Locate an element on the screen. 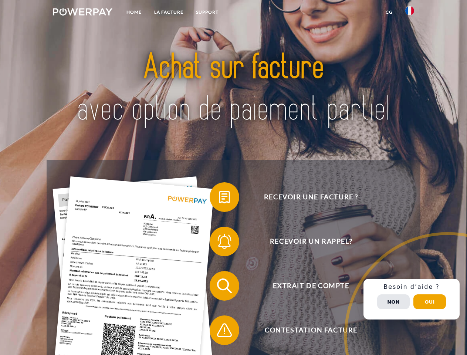 The height and width of the screenshot is (355, 467). a: LA FACTURE is located at coordinates (169, 12).